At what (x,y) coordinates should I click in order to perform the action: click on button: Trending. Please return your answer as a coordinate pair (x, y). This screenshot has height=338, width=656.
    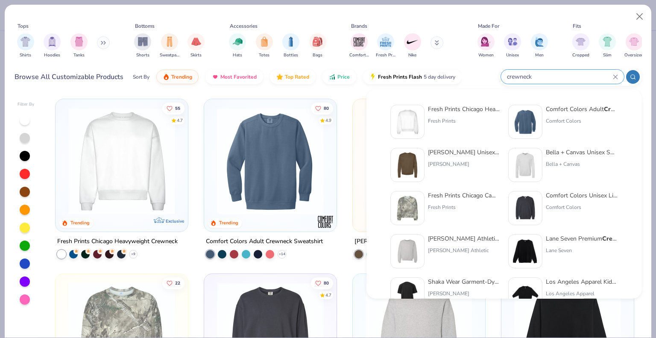
    Looking at the image, I should click on (177, 77).